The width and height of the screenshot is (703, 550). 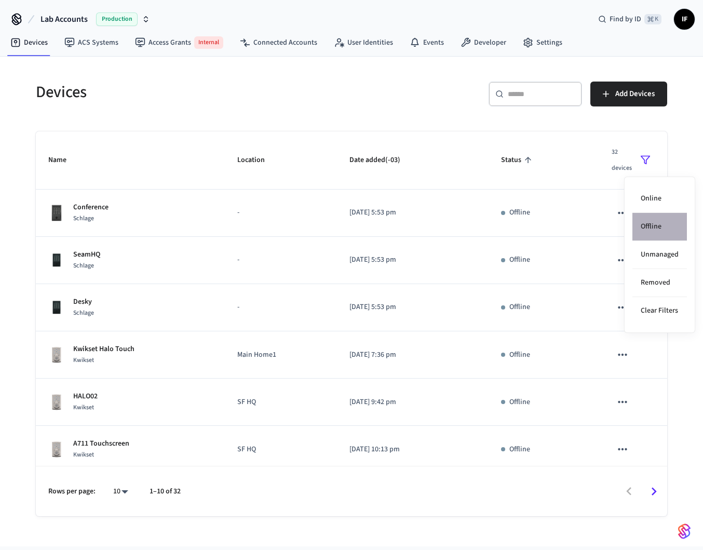 What do you see at coordinates (659, 199) in the screenshot?
I see `li: Online` at bounding box center [659, 199].